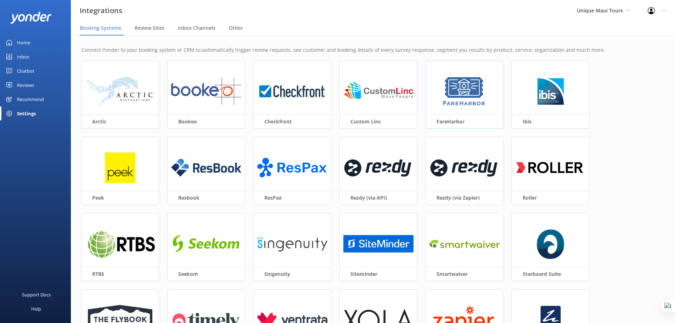  I want to click on h3: RTBS, so click(120, 274).